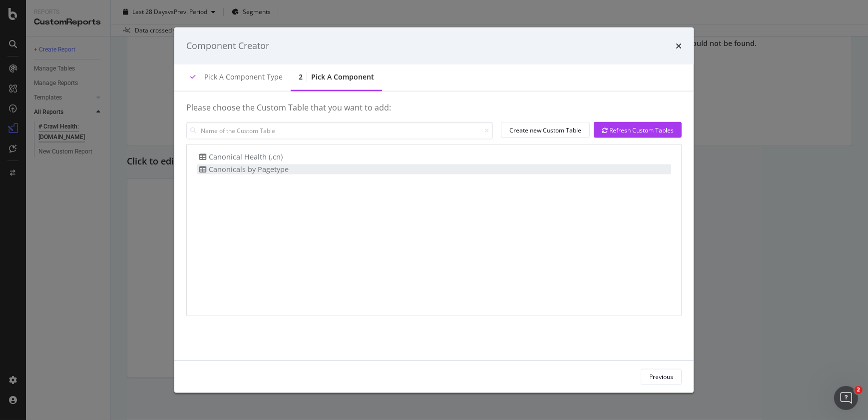 The width and height of the screenshot is (868, 420). What do you see at coordinates (661, 376) in the screenshot?
I see `div: Previous` at bounding box center [661, 376].